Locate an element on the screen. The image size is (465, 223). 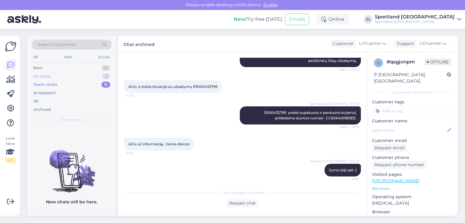
div: 1 / 3 is located at coordinates (10, 160).